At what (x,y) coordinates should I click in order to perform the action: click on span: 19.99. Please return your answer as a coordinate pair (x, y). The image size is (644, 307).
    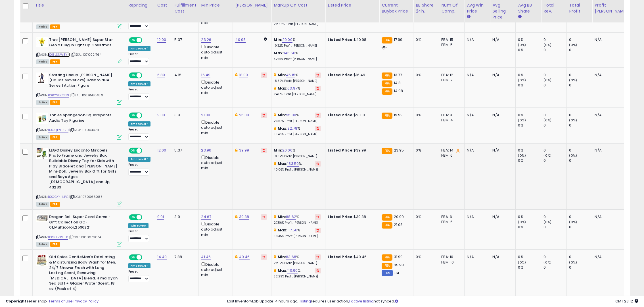
    Looking at the image, I should click on (399, 115).